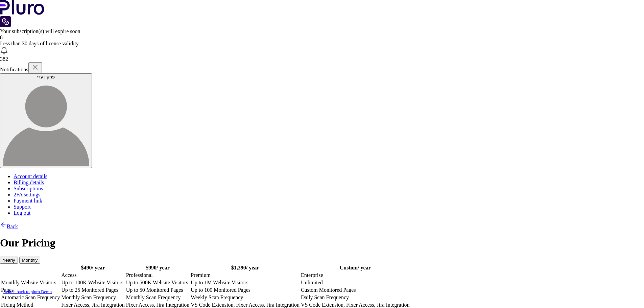  I want to click on td: Automatic Scan Frequency, so click(30, 297).